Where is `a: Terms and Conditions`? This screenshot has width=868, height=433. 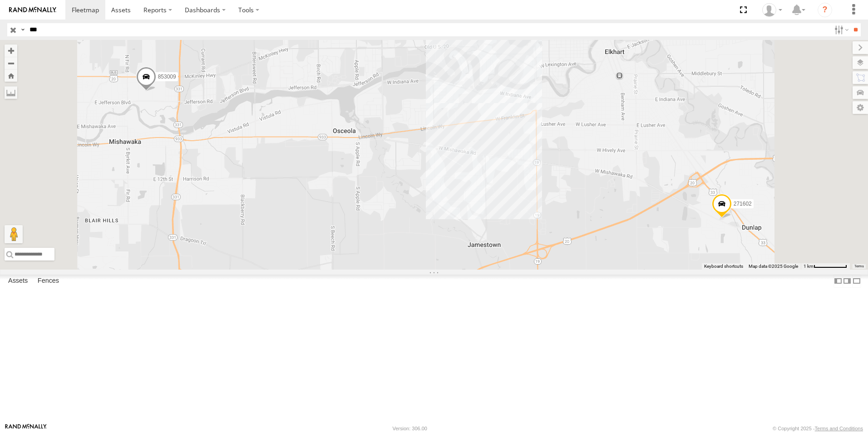
a: Terms and Conditions is located at coordinates (839, 429).